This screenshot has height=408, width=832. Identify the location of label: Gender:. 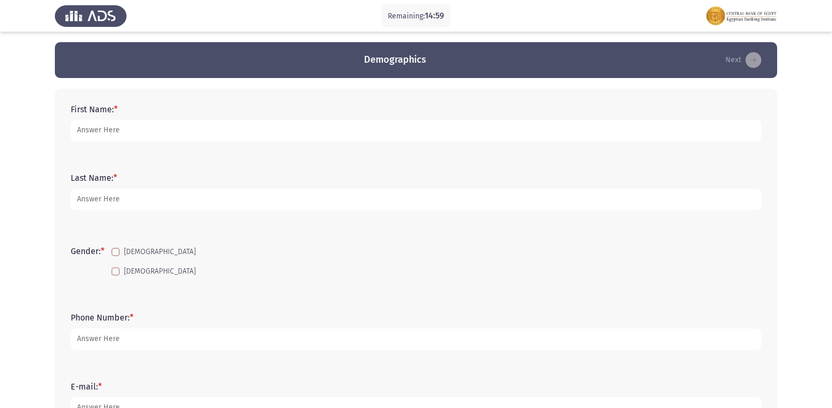
(88, 251).